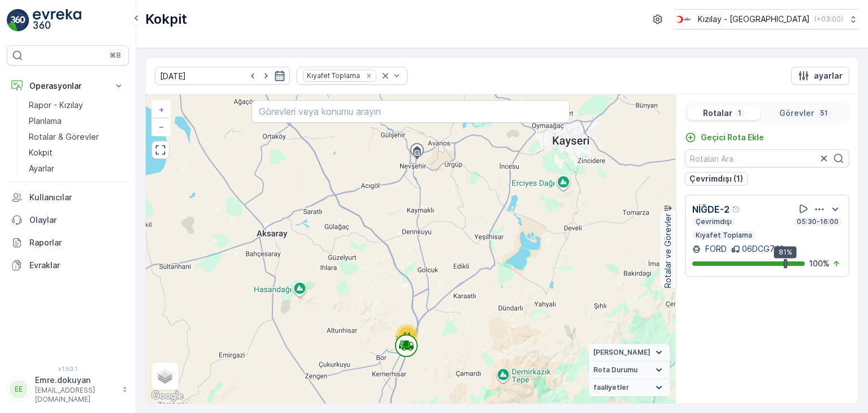 The width and height of the screenshot is (868, 413). Describe the element at coordinates (75, 380) in the screenshot. I see `p: Emre.dokuyan` at that location.